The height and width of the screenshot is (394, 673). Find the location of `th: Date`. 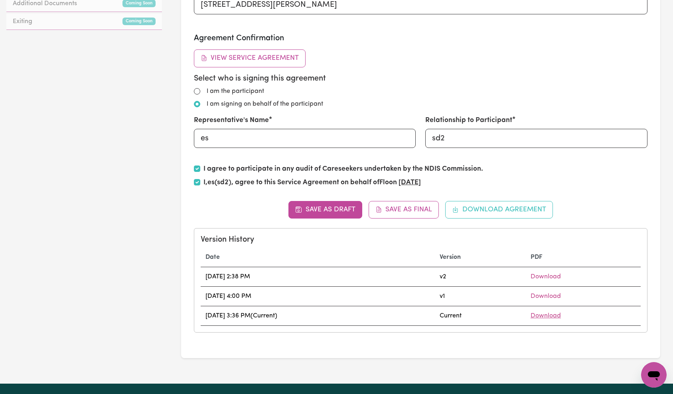

th: Date is located at coordinates (318, 257).